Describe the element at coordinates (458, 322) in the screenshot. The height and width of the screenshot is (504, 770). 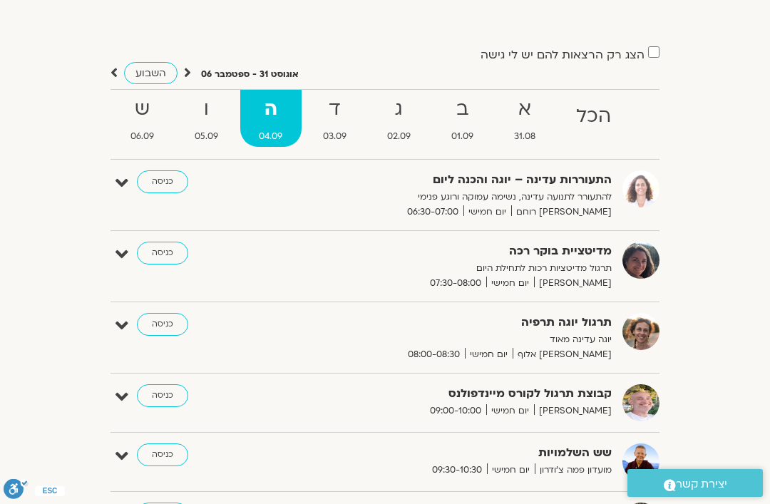
I see `strong: תרגול יוגה תרפיה` at that location.